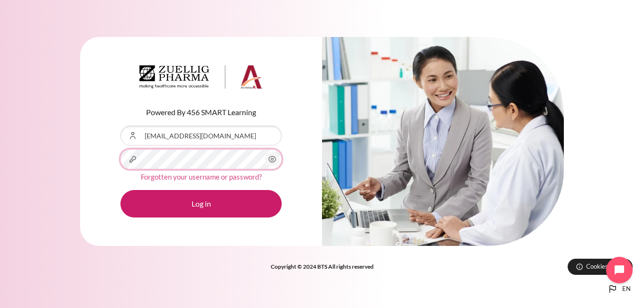  What do you see at coordinates (600, 267) in the screenshot?
I see `button: Cookies notice` at bounding box center [600, 267].